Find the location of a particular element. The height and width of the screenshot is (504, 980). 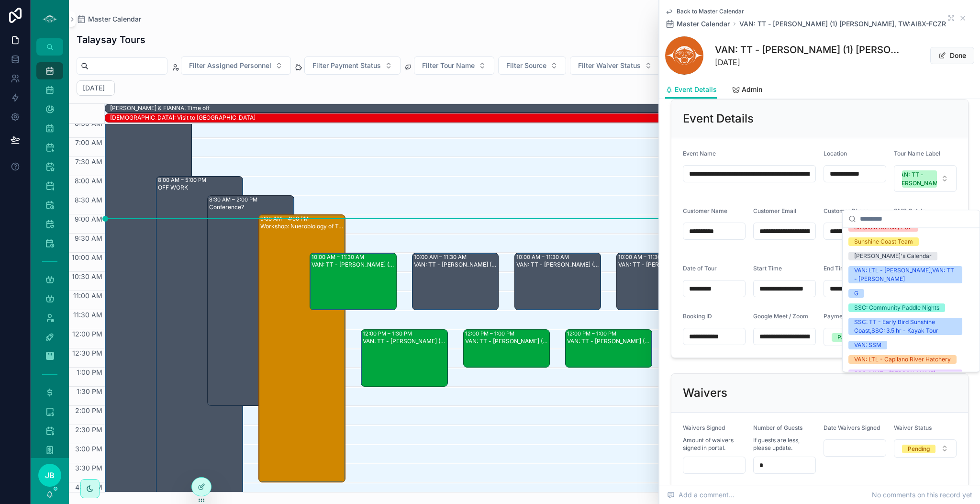

span: Number of Guests is located at coordinates (778, 427).